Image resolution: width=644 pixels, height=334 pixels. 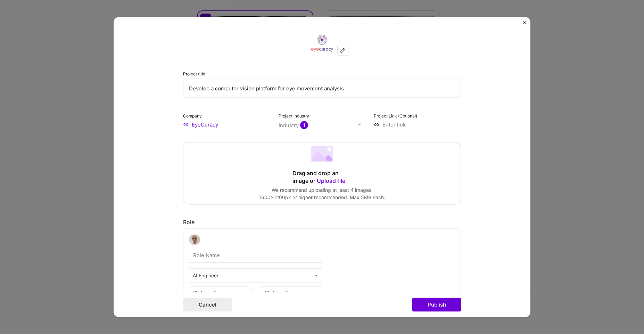 What do you see at coordinates (294, 115) in the screenshot?
I see `label: Project industry` at bounding box center [294, 115].